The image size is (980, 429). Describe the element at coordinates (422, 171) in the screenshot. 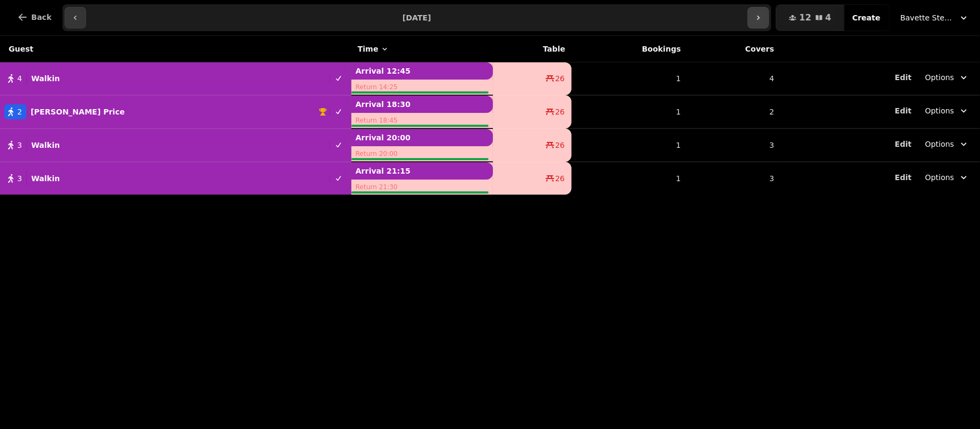

I see `p: Arrival 21:15` at that location.